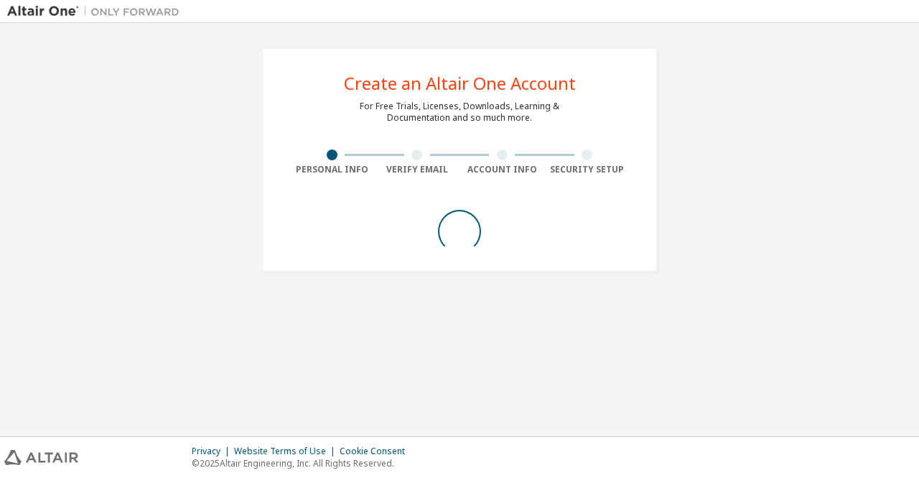 The height and width of the screenshot is (478, 919). I want to click on img: altair_logo.svg, so click(41, 457).